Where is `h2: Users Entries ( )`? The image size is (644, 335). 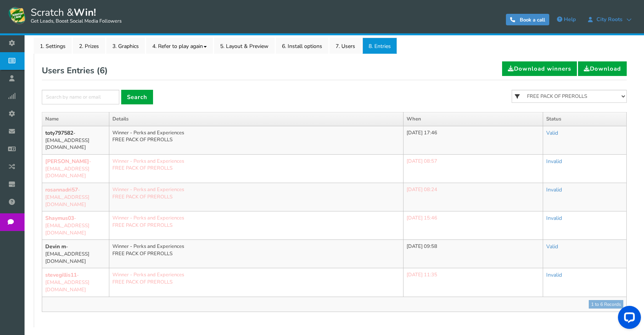 h2: Users Entries ( ) is located at coordinates (75, 71).